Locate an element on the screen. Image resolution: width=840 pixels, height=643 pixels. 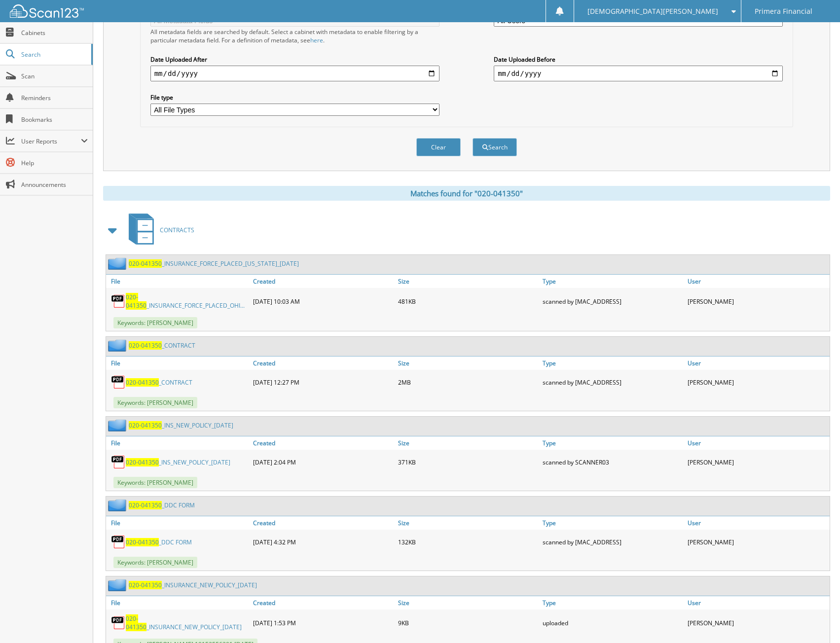
span: Search is located at coordinates (53, 54).